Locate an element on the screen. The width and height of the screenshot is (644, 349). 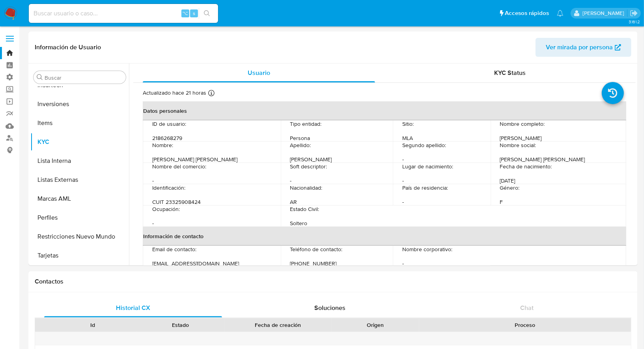
p: 2186268279 is located at coordinates (204, 130).